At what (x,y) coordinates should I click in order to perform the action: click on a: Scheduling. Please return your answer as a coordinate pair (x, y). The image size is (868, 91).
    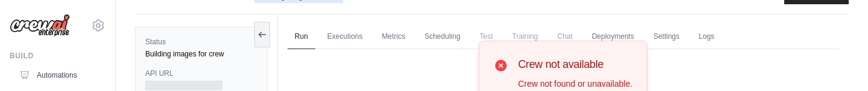
    Looking at the image, I should click on (442, 37).